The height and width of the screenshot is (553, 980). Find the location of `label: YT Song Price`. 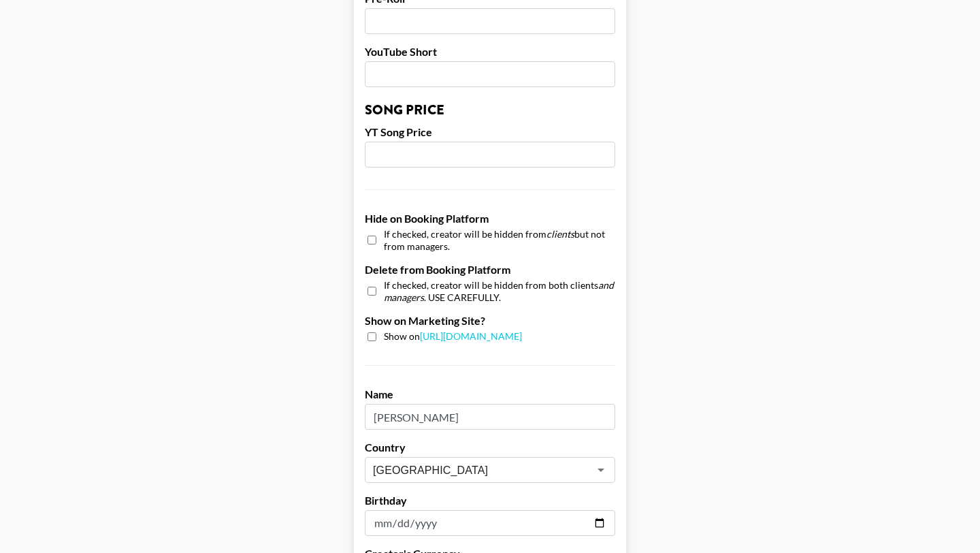

label: YT Song Price is located at coordinates (490, 132).